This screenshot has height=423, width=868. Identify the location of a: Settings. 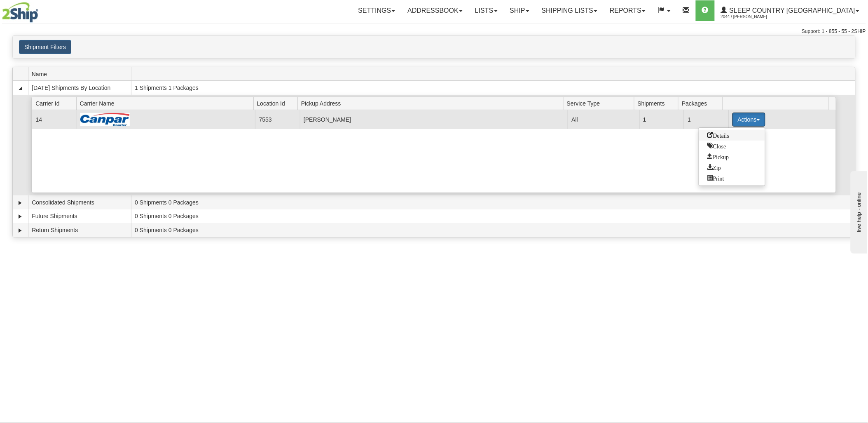
(376, 11).